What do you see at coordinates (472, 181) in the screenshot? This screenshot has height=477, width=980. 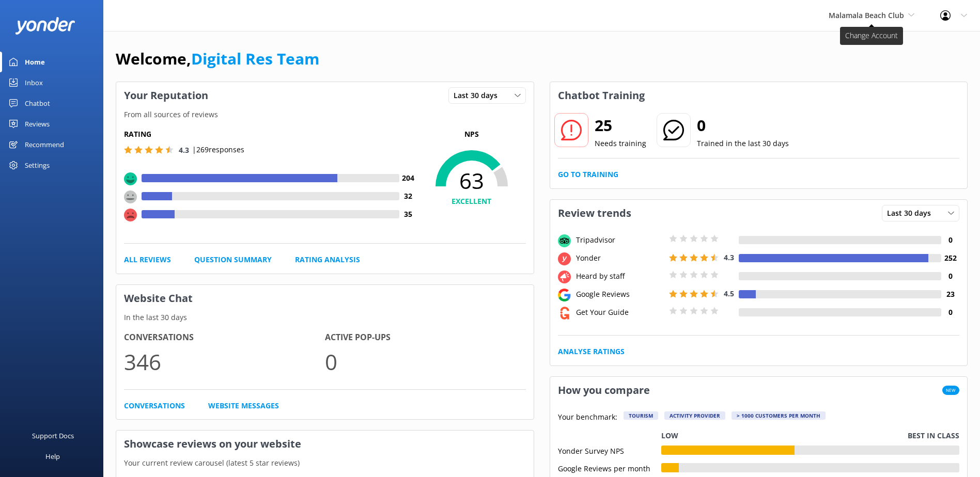 I see `span: 63` at bounding box center [472, 181].